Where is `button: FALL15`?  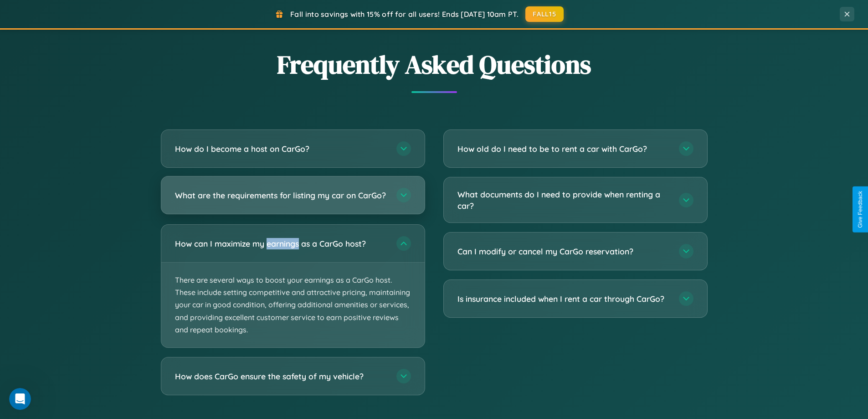
button: FALL15 is located at coordinates (544, 15).